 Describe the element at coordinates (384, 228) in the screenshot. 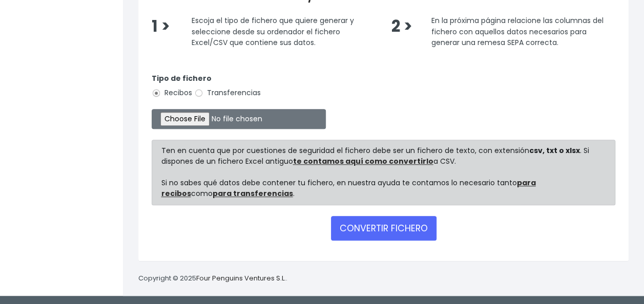

I see `button: CONVERTIR FICHERO` at that location.